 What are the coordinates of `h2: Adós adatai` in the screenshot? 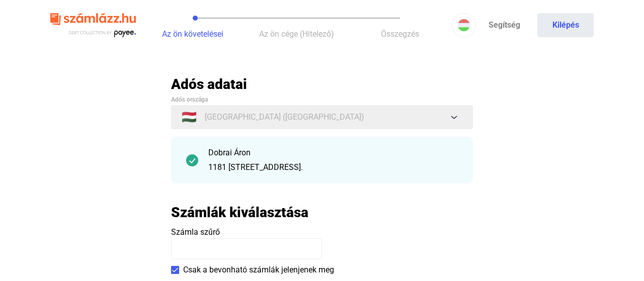 It's located at (322, 84).